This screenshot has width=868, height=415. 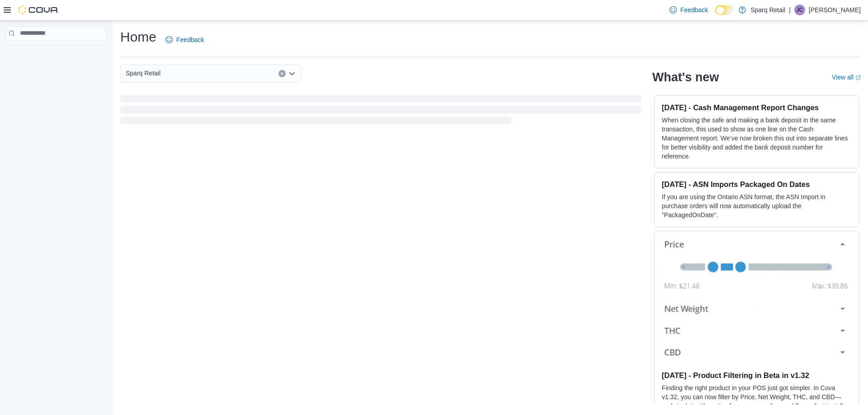 I want to click on span: Dark Mode, so click(x=715, y=15).